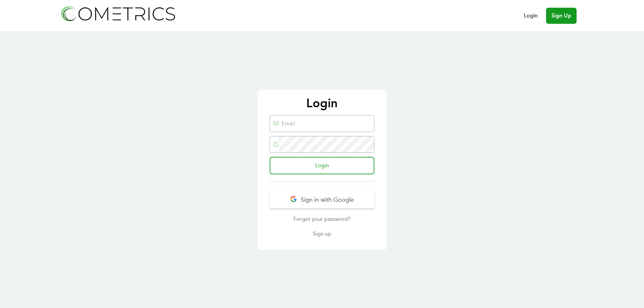 Image resolution: width=644 pixels, height=308 pixels. I want to click on input: Email, so click(326, 124).